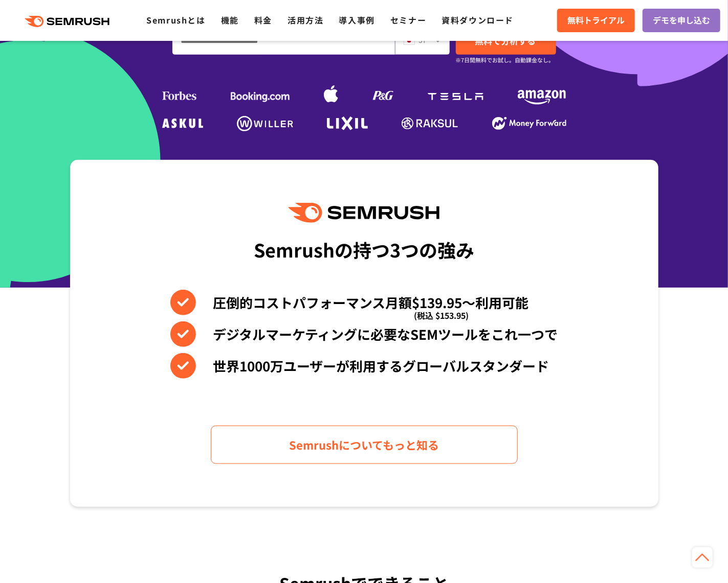 Image resolution: width=728 pixels, height=583 pixels. What do you see at coordinates (175, 20) in the screenshot?
I see `a: Semrushとは` at bounding box center [175, 20].